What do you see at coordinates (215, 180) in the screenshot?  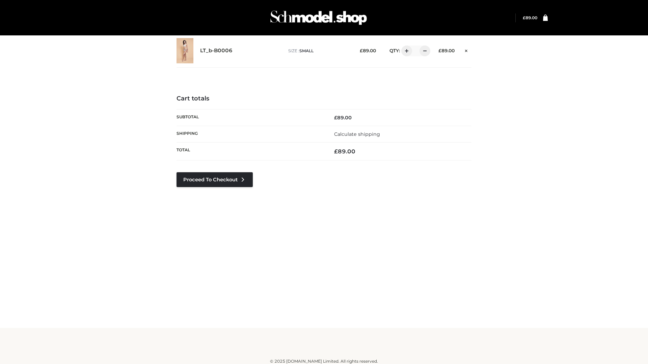 I see `a: Proceed to Checkout` at bounding box center [215, 180].